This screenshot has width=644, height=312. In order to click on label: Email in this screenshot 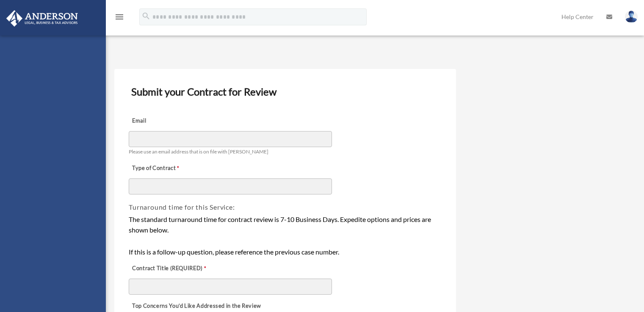, I will do `click(171, 122)`.